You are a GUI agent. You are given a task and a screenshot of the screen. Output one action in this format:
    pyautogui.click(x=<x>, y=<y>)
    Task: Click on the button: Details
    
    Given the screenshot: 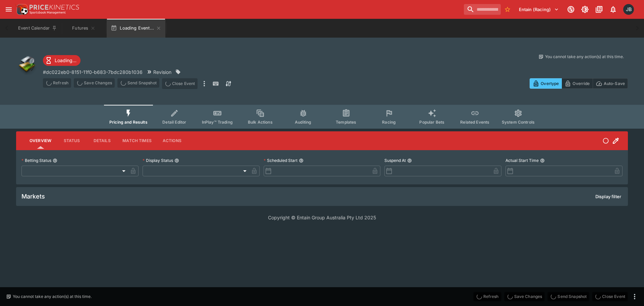 What is the action you would take?
    pyautogui.click(x=102, y=141)
    